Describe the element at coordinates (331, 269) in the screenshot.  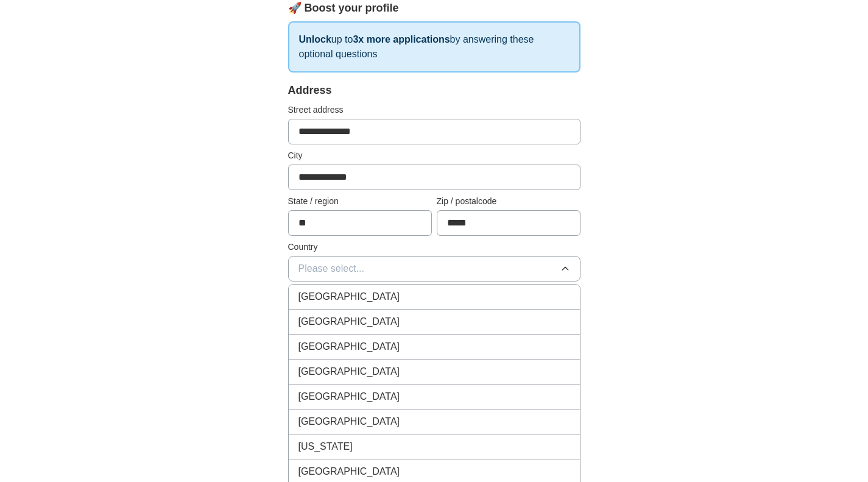
I see `span: Please select...` at that location.